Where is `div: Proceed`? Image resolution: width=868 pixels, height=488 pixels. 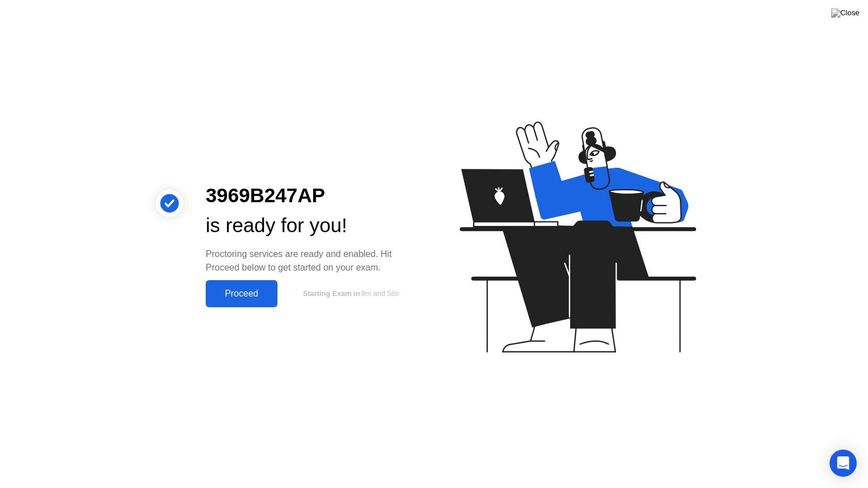 div: Proceed is located at coordinates (241, 294).